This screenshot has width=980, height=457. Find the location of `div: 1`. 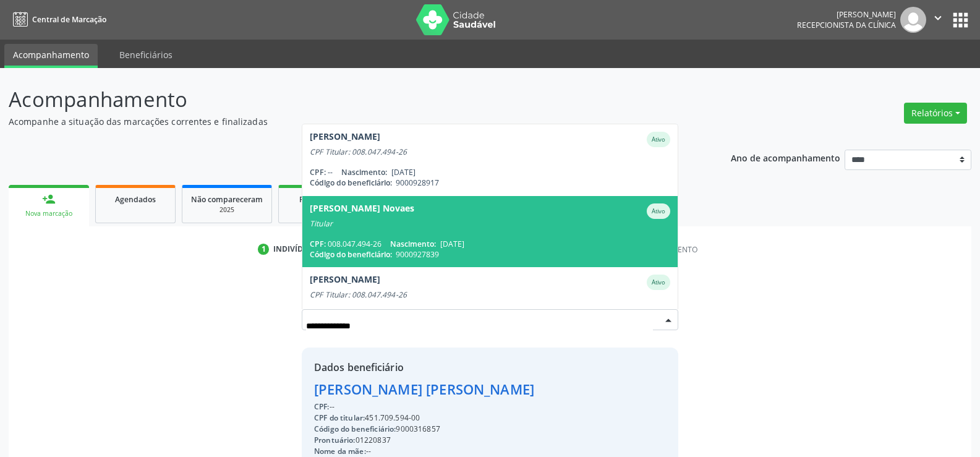

div: 1 is located at coordinates (263, 250).